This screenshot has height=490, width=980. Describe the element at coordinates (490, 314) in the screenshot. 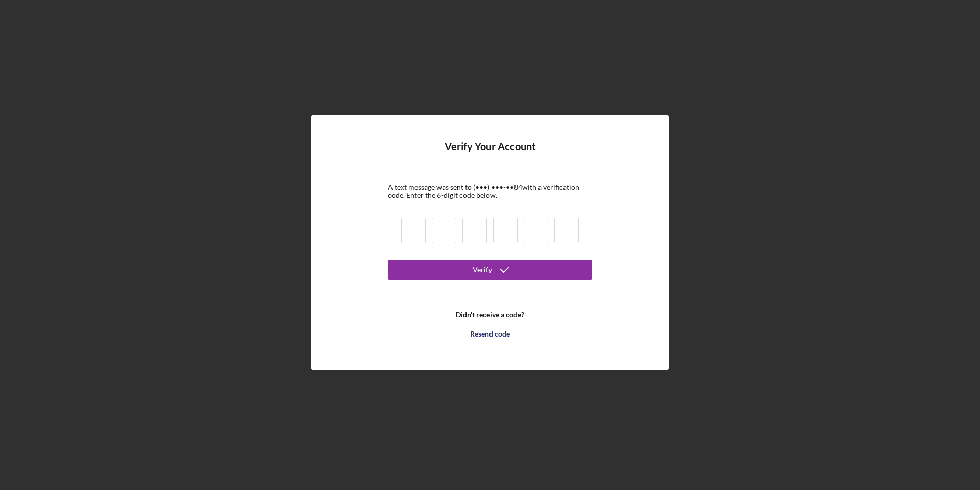

I see `b: Didn't receive a code?` at that location.